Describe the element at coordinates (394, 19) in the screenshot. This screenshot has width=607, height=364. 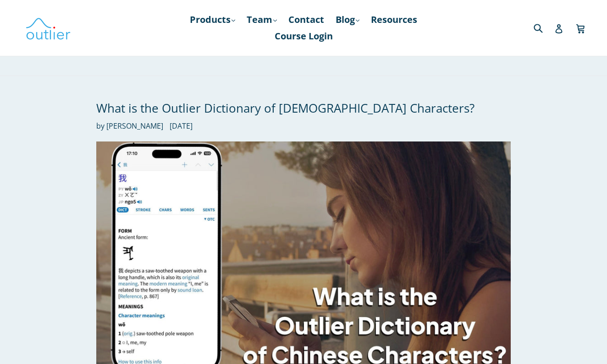
I see `a: Resources` at that location.